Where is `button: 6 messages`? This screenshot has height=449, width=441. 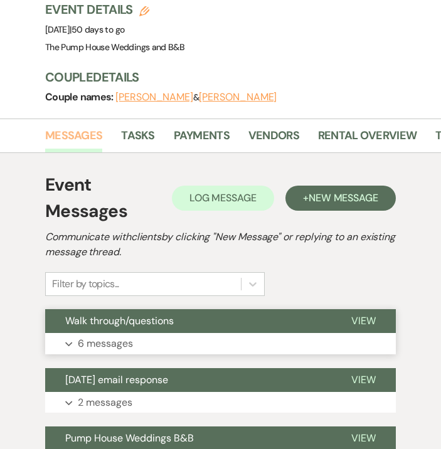
button: 6 messages is located at coordinates (220, 344).